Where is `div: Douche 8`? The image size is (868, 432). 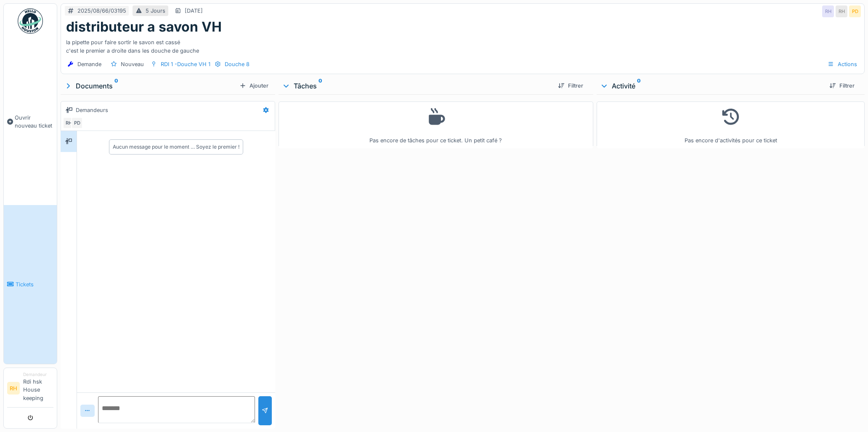 div: Douche 8 is located at coordinates (237, 64).